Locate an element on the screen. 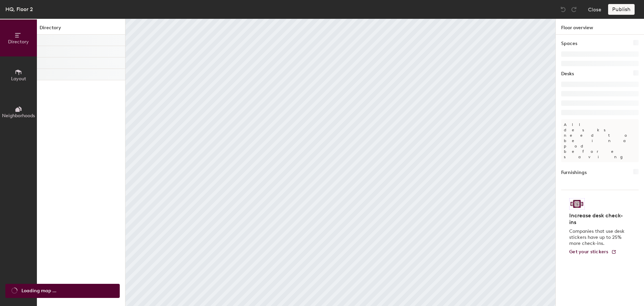  canvas: Map is located at coordinates (340, 163).